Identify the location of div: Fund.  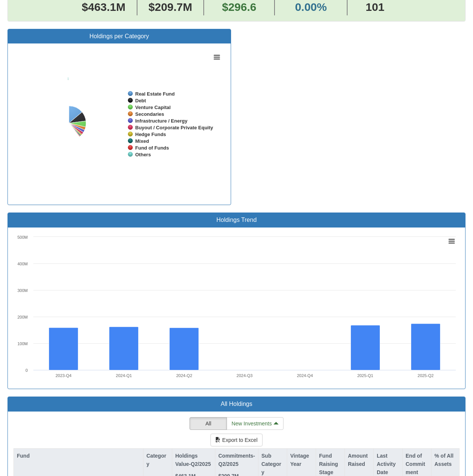
(78, 456).